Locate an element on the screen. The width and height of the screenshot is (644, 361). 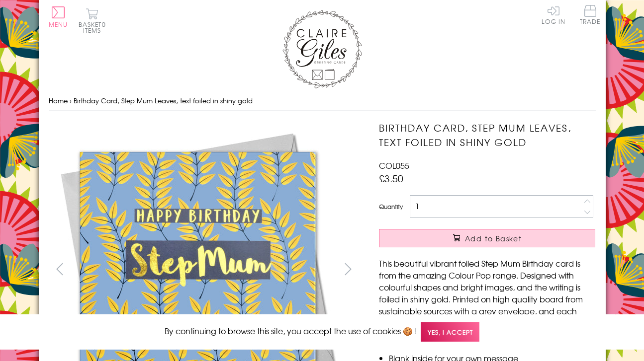
img: Claire Giles Greetings Cards is located at coordinates (322, 49).